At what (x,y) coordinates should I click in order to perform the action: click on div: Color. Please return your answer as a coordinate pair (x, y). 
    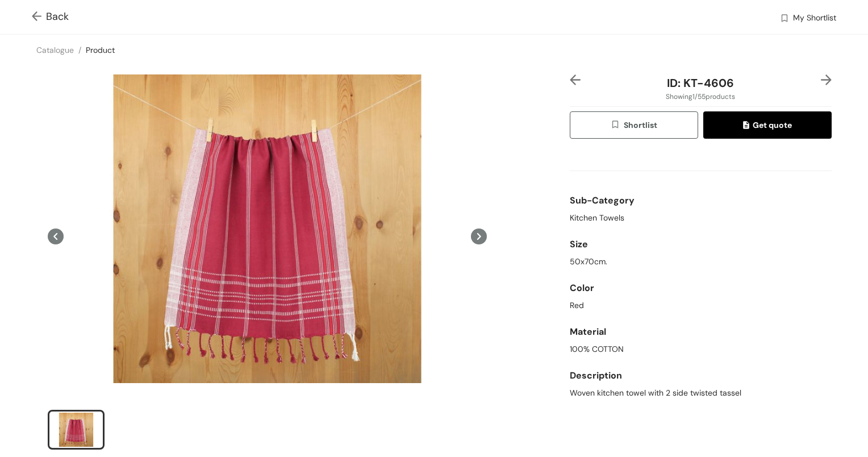
    Looking at the image, I should click on (700, 288).